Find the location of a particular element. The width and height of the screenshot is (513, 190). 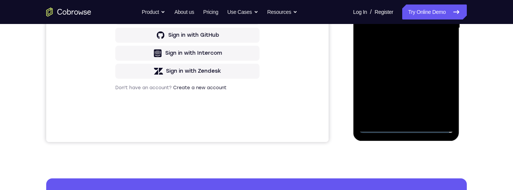

a: About us is located at coordinates (184, 12).